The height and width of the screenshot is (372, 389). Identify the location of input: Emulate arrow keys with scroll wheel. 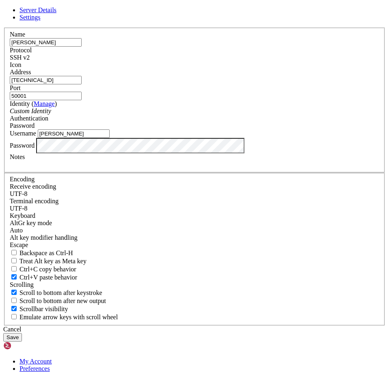
(14, 316).